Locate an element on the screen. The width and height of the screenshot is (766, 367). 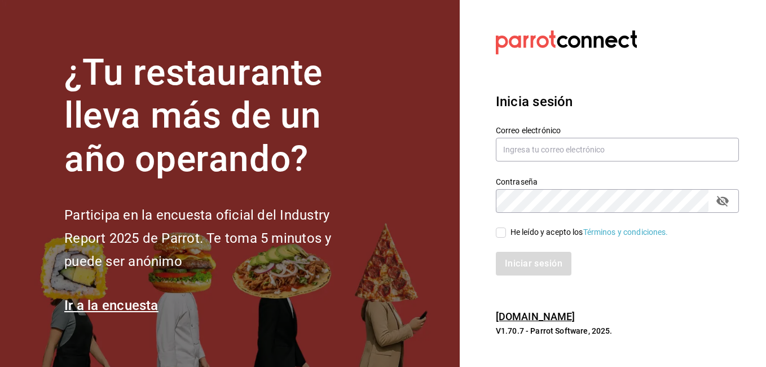
input: Ingresa tu correo electrónico is located at coordinates (617, 149).